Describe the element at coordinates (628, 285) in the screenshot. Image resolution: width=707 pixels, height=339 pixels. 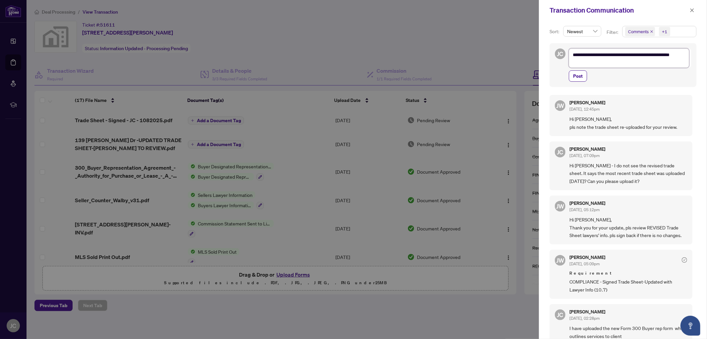
I see `span: COMPLIANCE - Signed Trade Sheet-Updated with Lawyer Info (10.7)` at that location.